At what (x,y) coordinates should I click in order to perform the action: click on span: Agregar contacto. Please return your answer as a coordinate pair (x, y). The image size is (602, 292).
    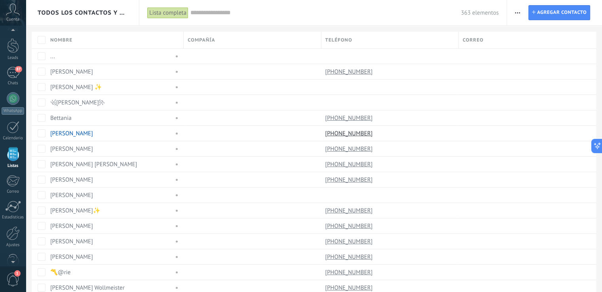
    Looking at the image, I should click on (561, 13).